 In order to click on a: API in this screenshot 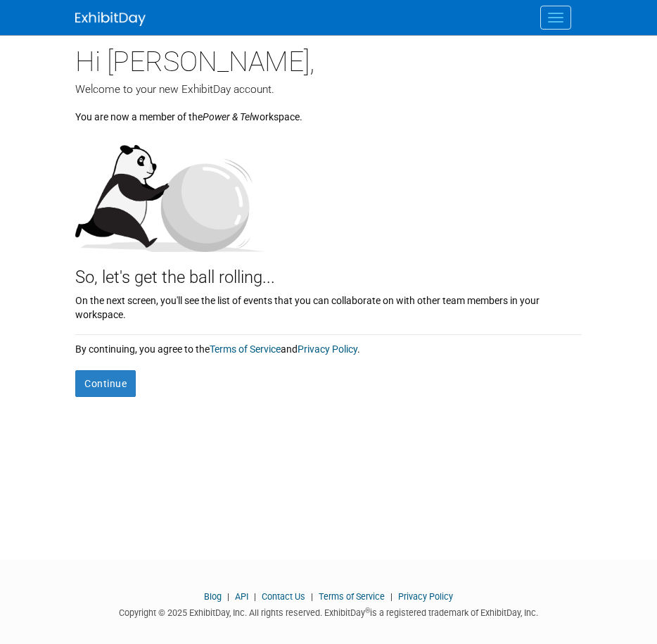, I will do `click(241, 596)`.